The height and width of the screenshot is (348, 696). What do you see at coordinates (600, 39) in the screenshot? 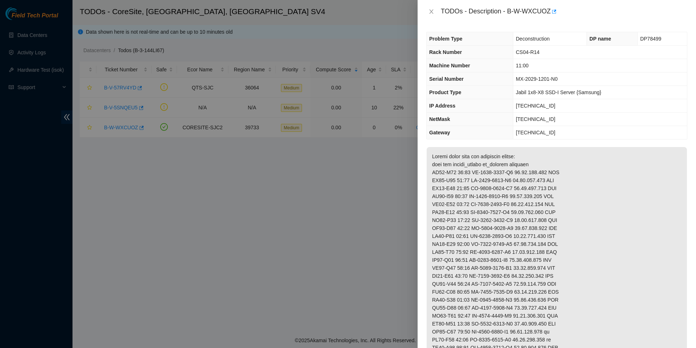
I see `span: DP name` at bounding box center [600, 39].